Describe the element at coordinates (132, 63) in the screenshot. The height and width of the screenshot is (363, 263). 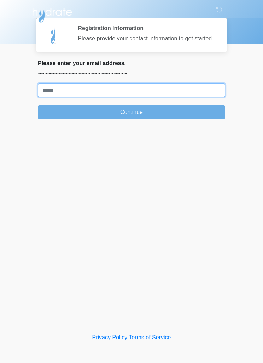
I see `h2: Please enter your email address.` at that location.